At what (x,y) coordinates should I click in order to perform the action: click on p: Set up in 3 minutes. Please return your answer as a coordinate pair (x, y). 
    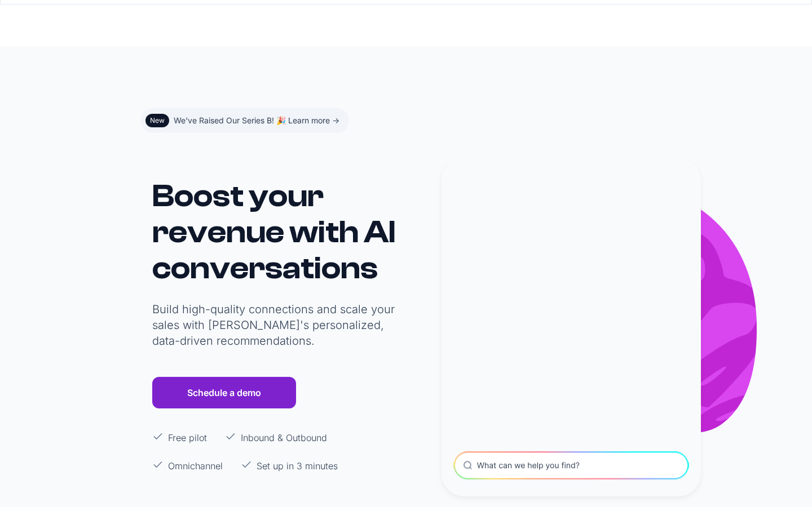
    Looking at the image, I should click on (297, 466).